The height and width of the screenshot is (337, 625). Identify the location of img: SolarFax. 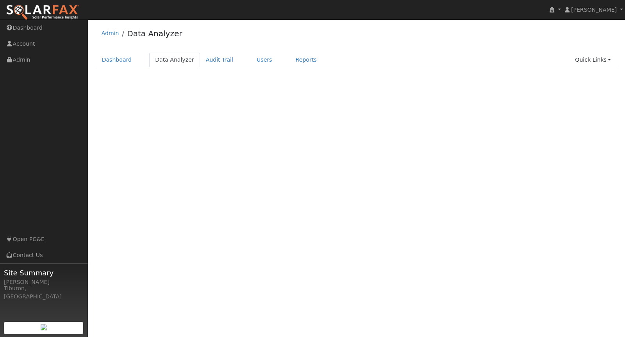
(43, 12).